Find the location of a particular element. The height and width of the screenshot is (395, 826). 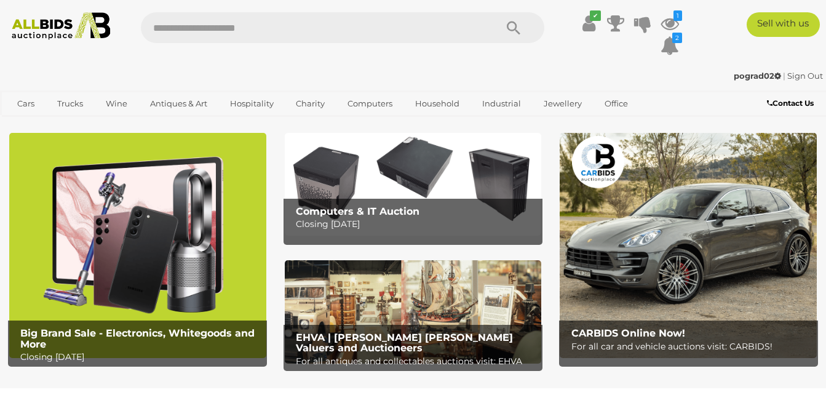

img: Big Brand Sale - Electronics, Whitegoods and More is located at coordinates (138, 245).